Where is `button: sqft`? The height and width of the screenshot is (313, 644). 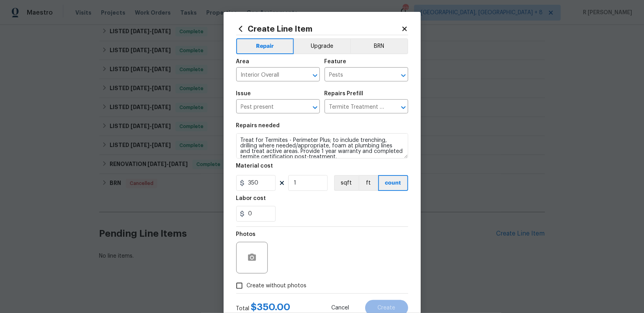
button: sqft is located at coordinates (346, 183).